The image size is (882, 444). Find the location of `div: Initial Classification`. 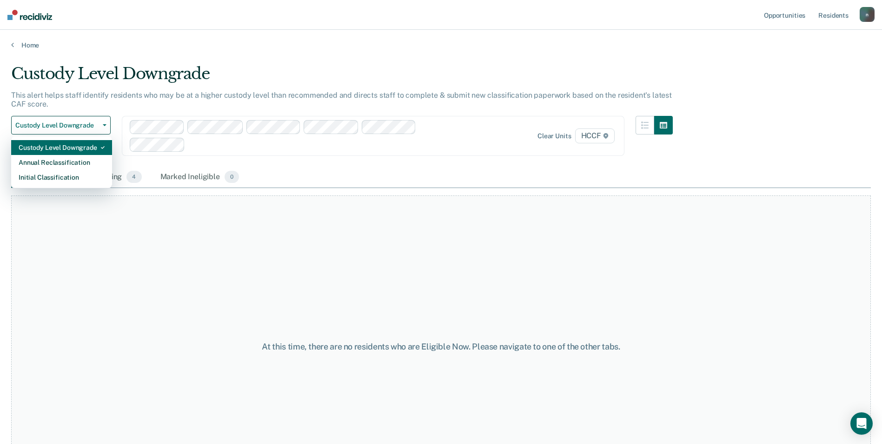

div: Initial Classification is located at coordinates (61, 177).